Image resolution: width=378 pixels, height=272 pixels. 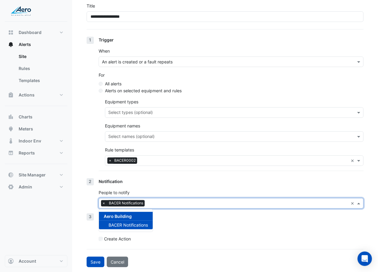 I want to click on label: Alerts on selected equipment and rules, so click(x=143, y=90).